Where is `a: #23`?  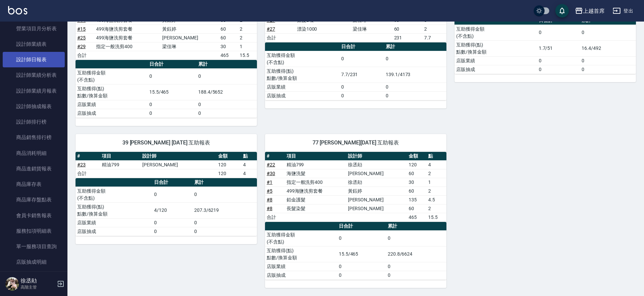
a: #23 is located at coordinates (81, 165).